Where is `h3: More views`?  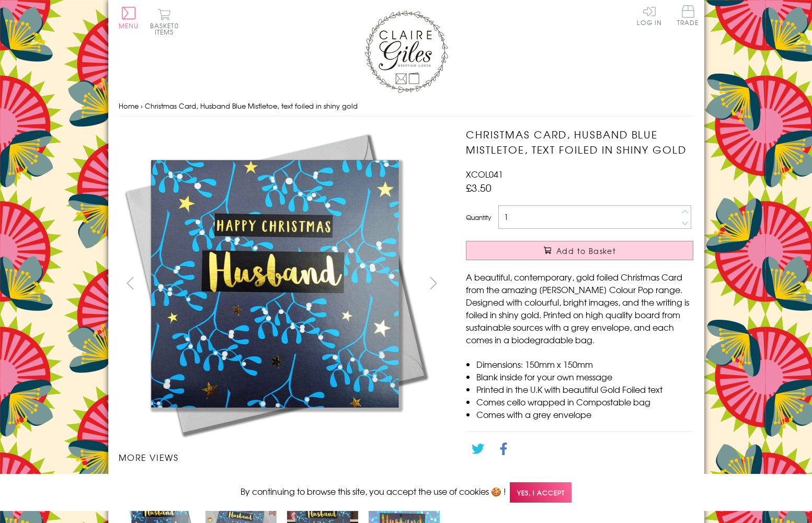
h3: More views is located at coordinates (282, 458).